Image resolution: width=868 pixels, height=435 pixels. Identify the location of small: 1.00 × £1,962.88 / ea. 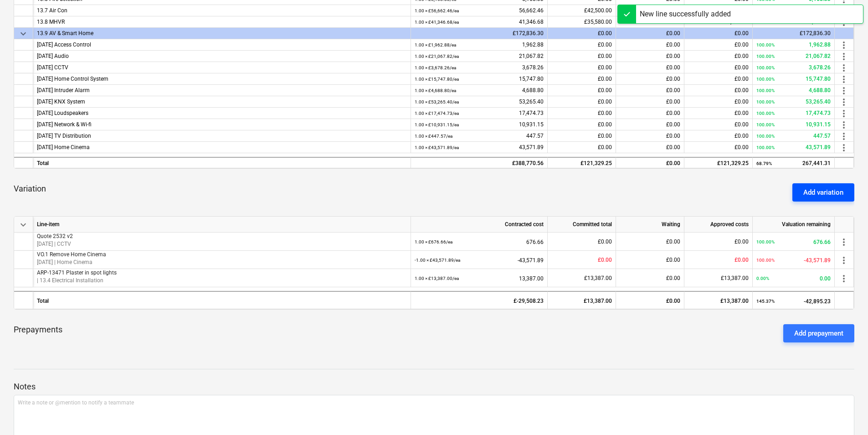
(435, 45).